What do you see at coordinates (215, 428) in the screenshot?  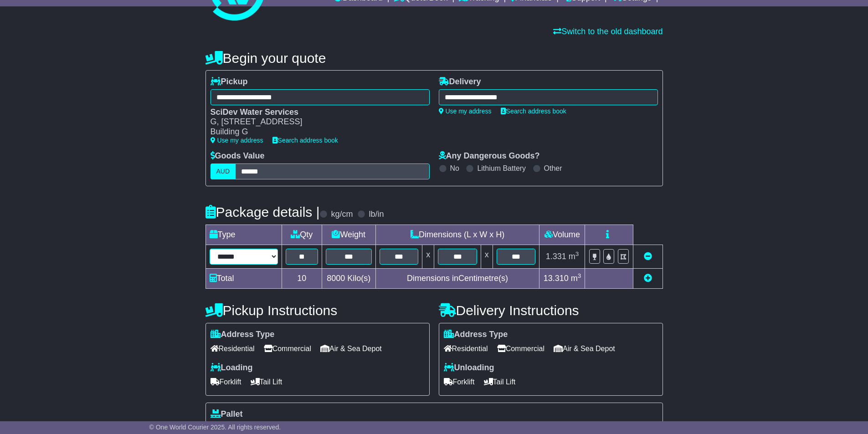 I see `span: © One World Courier 2025. All rights reserved.` at bounding box center [215, 428].